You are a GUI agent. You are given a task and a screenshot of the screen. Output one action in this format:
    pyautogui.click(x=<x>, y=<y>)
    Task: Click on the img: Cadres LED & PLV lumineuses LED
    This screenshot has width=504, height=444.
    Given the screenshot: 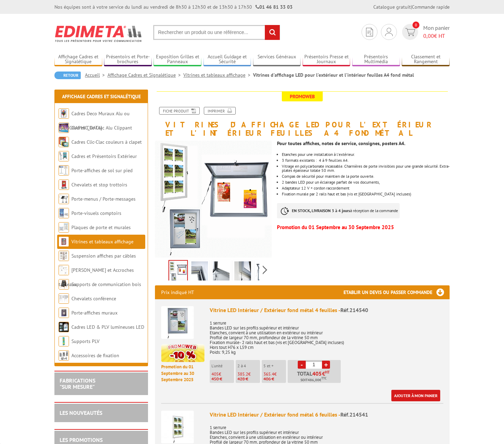 What is the action you would take?
    pyautogui.click(x=64, y=327)
    